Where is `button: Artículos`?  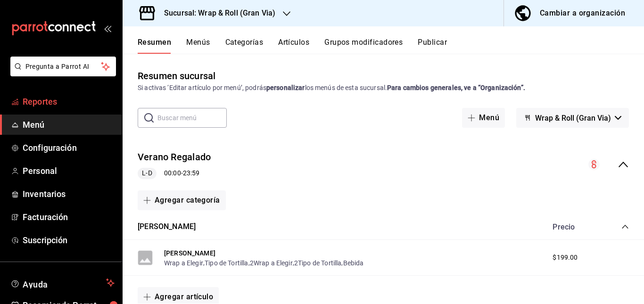 button: Artículos is located at coordinates (294, 46).